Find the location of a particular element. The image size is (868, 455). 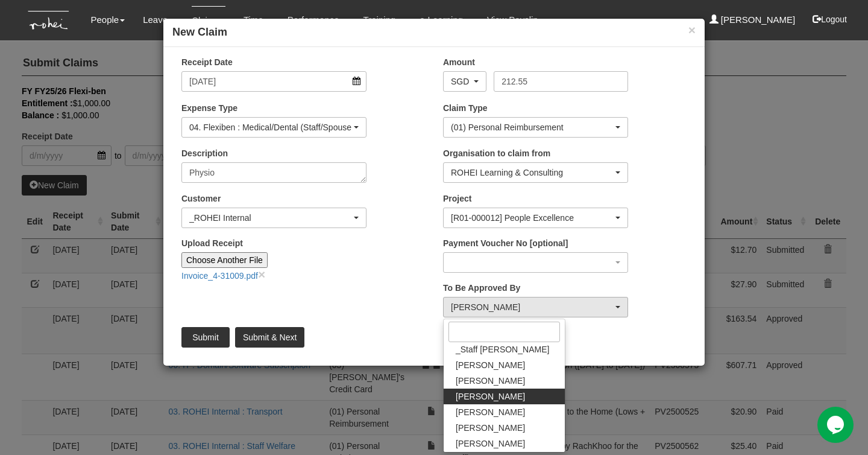

label: Payment Voucher No [optional] is located at coordinates (505, 243).